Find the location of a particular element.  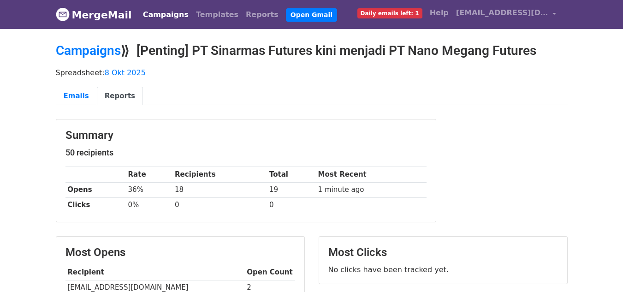

h3: Most Clicks is located at coordinates (443, 252).